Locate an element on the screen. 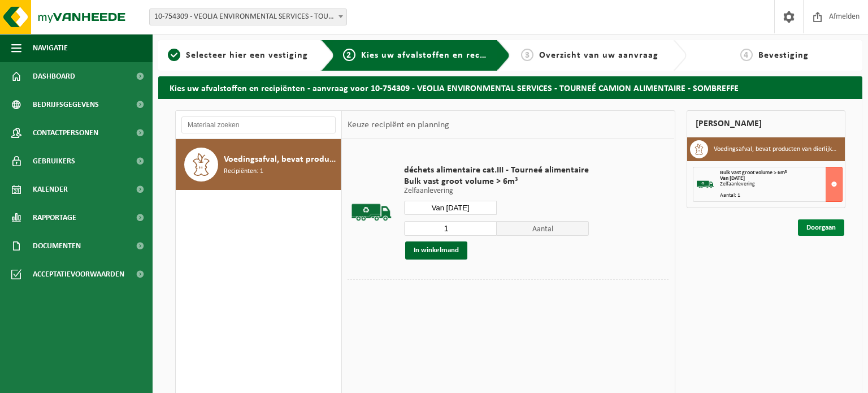 This screenshot has height=393, width=868. input: Selecteer datum is located at coordinates (450, 208).